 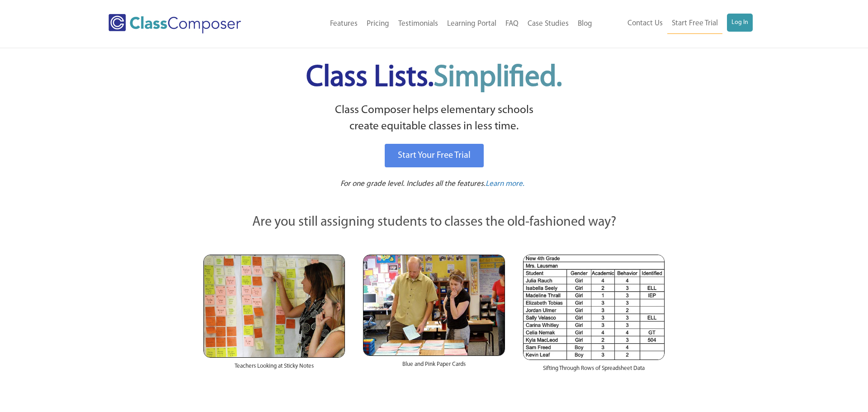 What do you see at coordinates (418, 24) in the screenshot?
I see `a: Testimonials` at bounding box center [418, 24].